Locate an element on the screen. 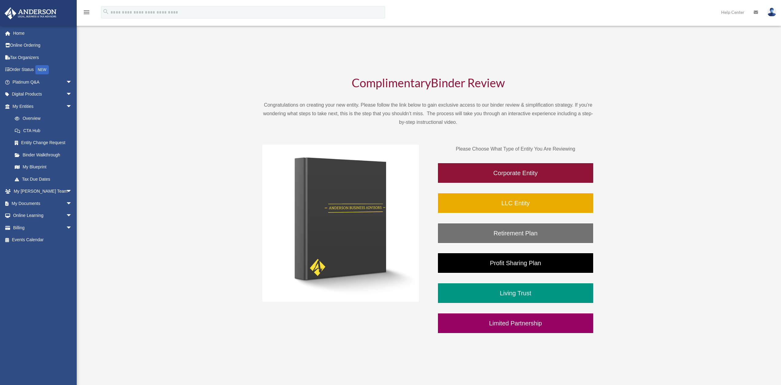  span: Complimentary is located at coordinates (391, 83).